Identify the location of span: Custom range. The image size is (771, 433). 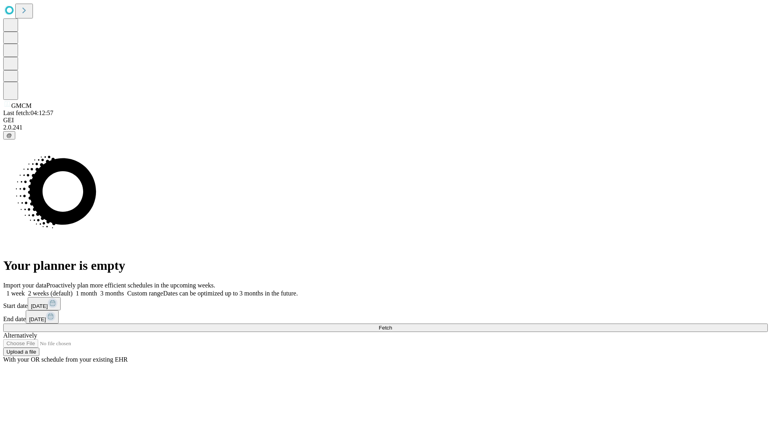
(145, 293).